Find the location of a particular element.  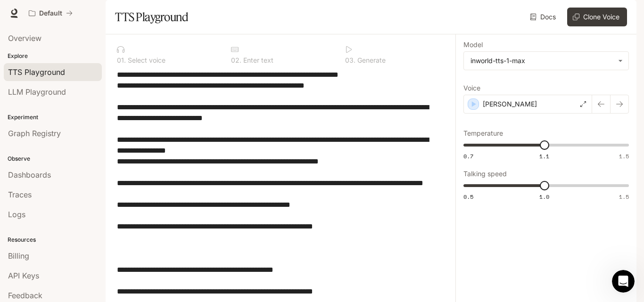

p: Enter text is located at coordinates (257, 60).